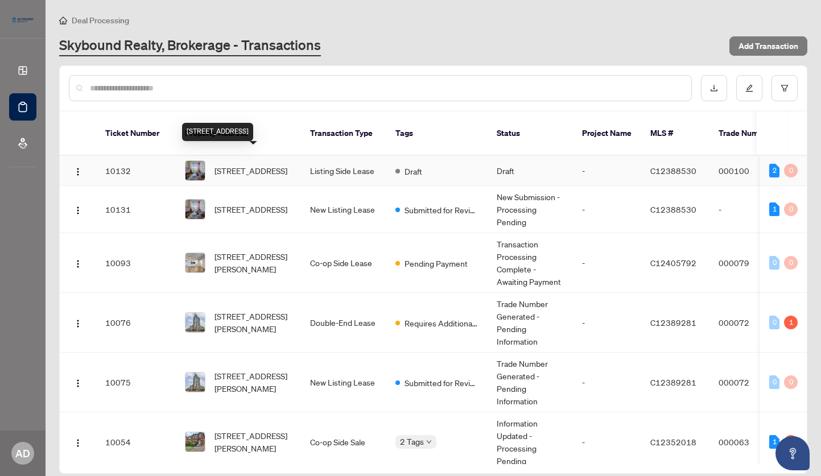 This screenshot has height=476, width=821. Describe the element at coordinates (136, 171) in the screenshot. I see `td: 10132` at that location.